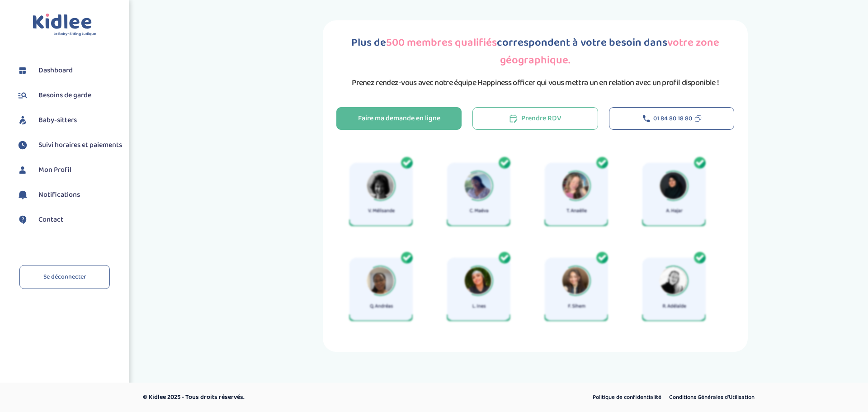 Image resolution: width=868 pixels, height=412 pixels. What do you see at coordinates (68, 195) in the screenshot?
I see `a: Notifications` at bounding box center [68, 195].